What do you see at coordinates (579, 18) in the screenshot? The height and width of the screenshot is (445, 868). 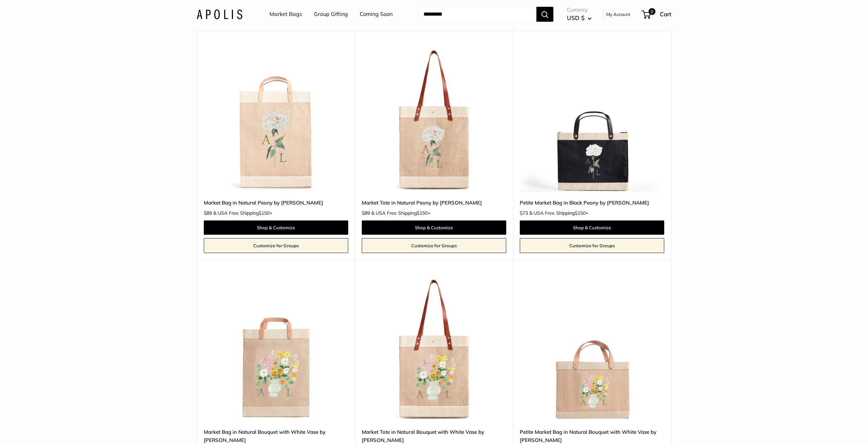 I see `button: USD $` at bounding box center [579, 18].